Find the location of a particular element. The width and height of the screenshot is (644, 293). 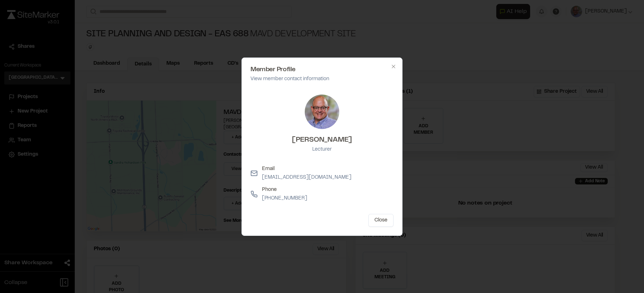

p: View member contact information is located at coordinates (322, 79).